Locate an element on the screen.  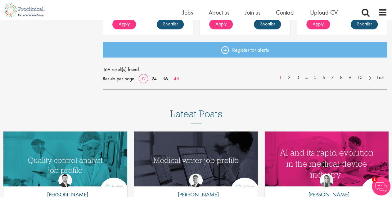
a: Register for alerts is located at coordinates (245, 50).